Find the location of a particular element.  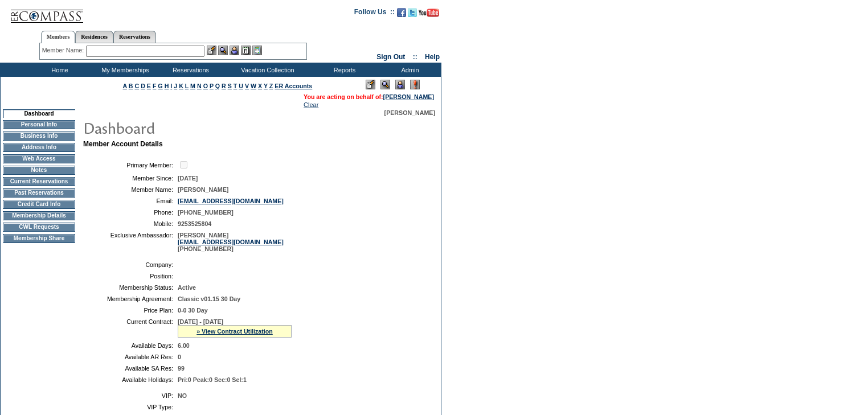

a: H is located at coordinates (167, 86).